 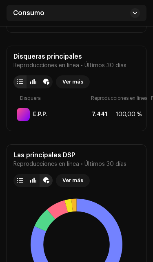 What do you see at coordinates (102, 115) in the screenshot?
I see `div: 7.441` at bounding box center [102, 115].